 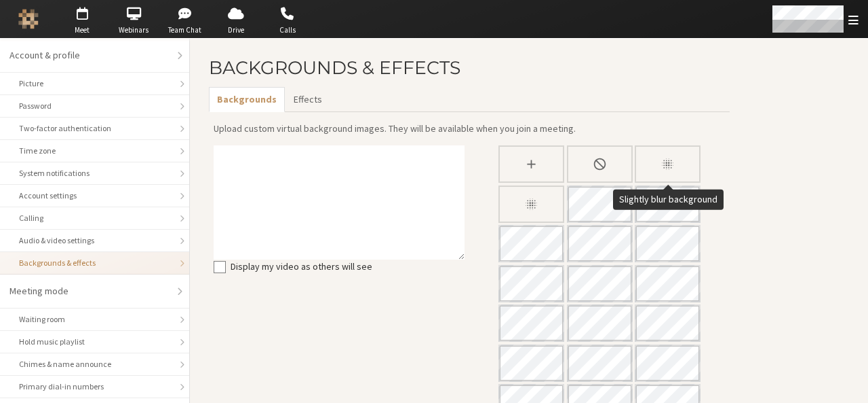 I want to click on div: Hold music playlist, so click(x=94, y=341).